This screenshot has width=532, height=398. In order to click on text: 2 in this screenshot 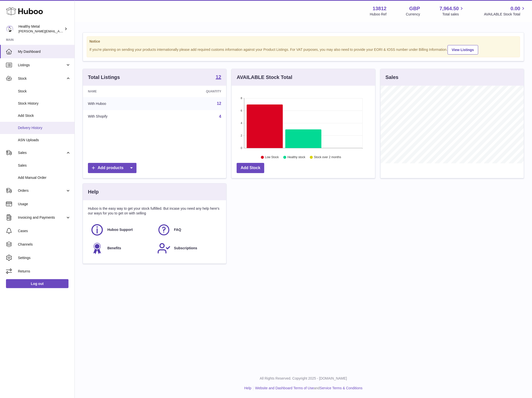, I will do `click(242, 136)`.